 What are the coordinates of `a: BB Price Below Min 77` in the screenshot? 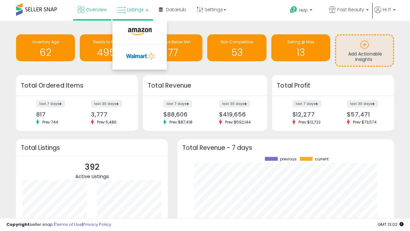 It's located at (173, 48).